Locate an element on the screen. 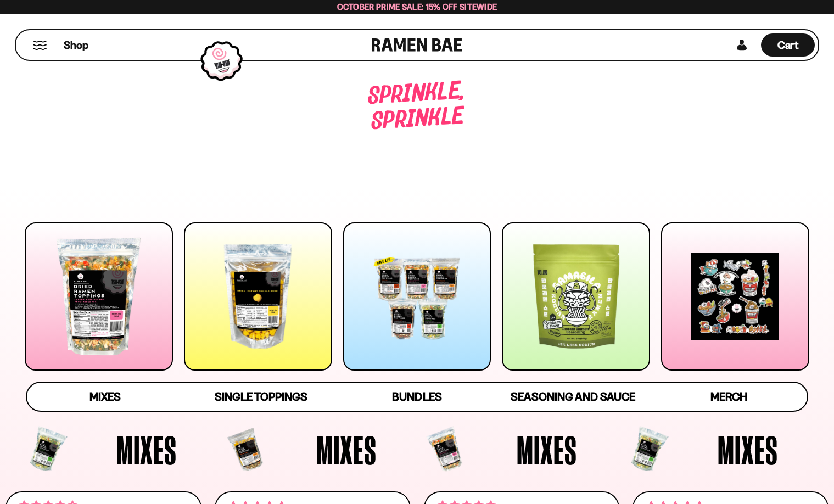 This screenshot has height=504, width=834. span: Merch is located at coordinates (729, 396).